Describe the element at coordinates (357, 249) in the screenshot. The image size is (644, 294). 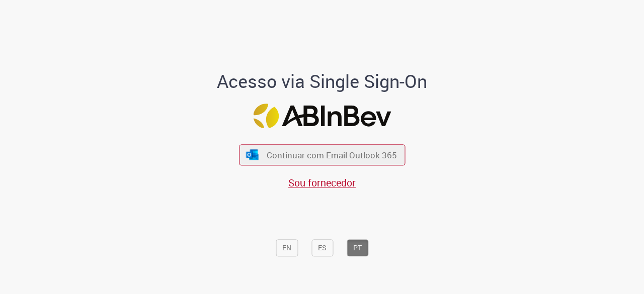
I see `button: PT` at that location.